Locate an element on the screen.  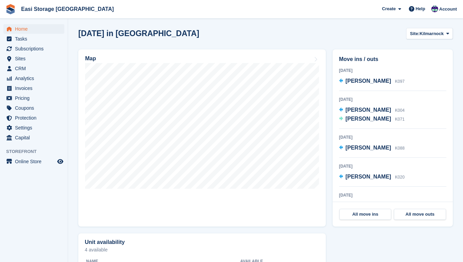
span: CRM is located at coordinates (35, 68).